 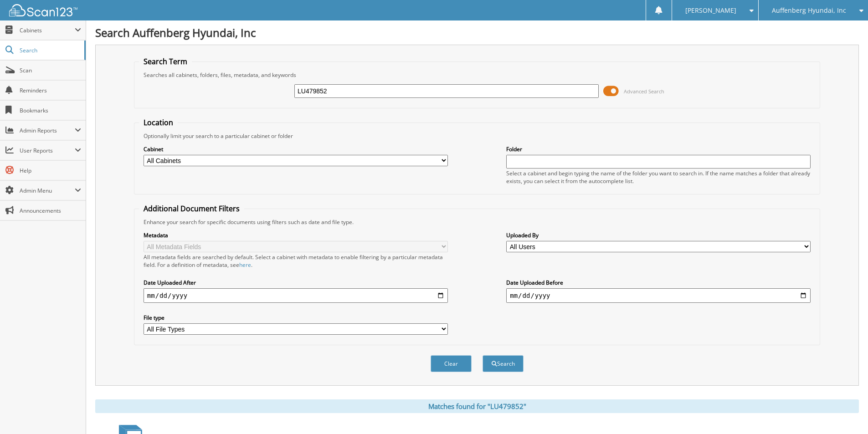 What do you see at coordinates (296, 296) in the screenshot?
I see `input: start` at bounding box center [296, 296].